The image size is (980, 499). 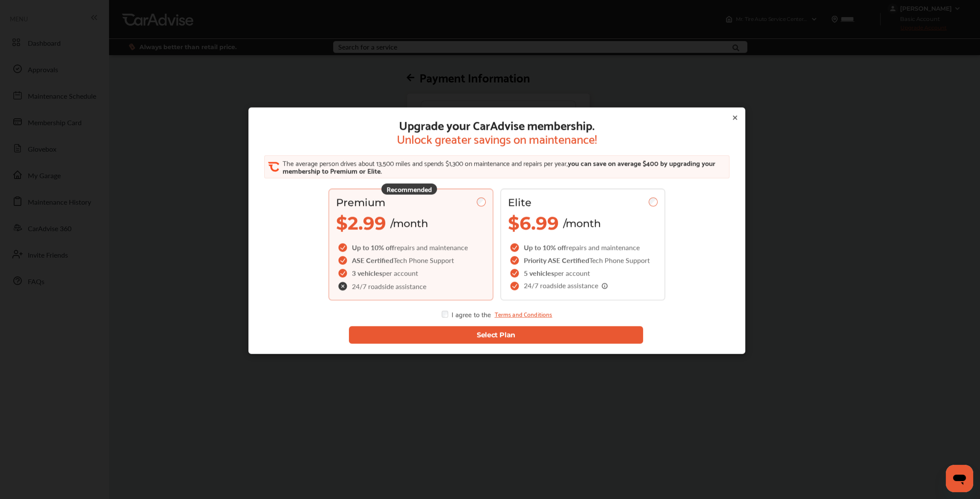 I want to click on button: Select Plan, so click(x=496, y=335).